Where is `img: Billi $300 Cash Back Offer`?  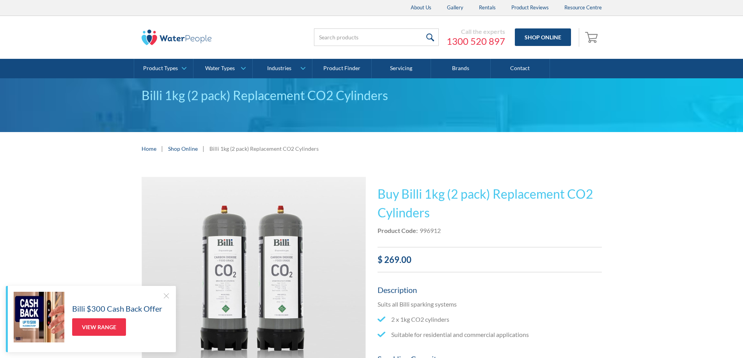
img: Billi $300 Cash Back Offer is located at coordinates (39, 317).